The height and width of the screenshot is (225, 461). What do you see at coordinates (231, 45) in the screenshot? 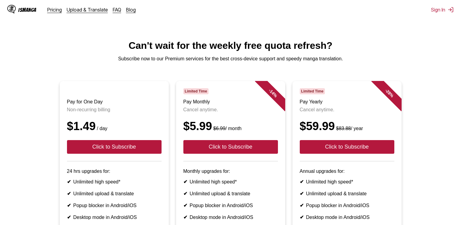
I see `h1: Can't wait for the weekly free quota refresh?` at bounding box center [231, 45].